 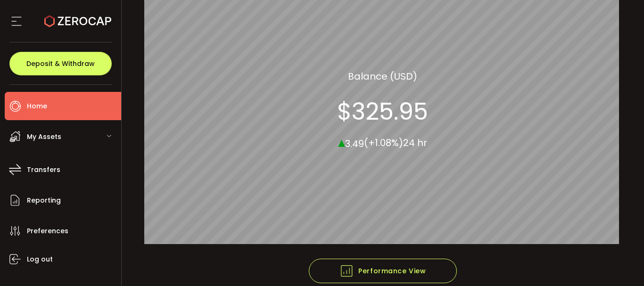 What do you see at coordinates (382, 111) in the screenshot?
I see `section: $325.95` at bounding box center [382, 111].